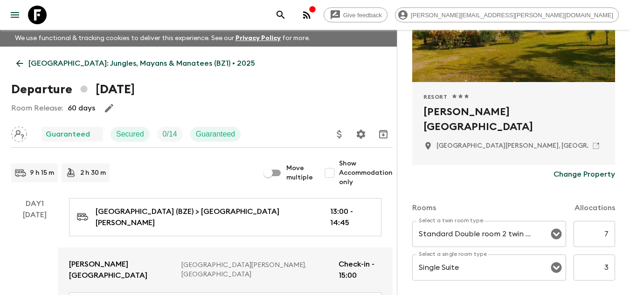 This screenshot has width=630, height=295. Describe the element at coordinates (594, 208) in the screenshot. I see `p: Allocations` at that location.